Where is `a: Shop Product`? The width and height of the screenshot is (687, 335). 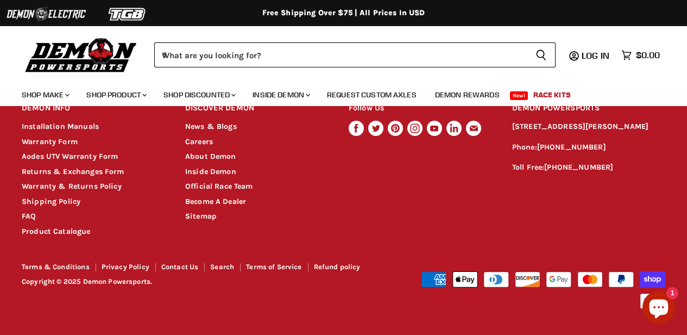
a: Shop Product is located at coordinates (116, 95).